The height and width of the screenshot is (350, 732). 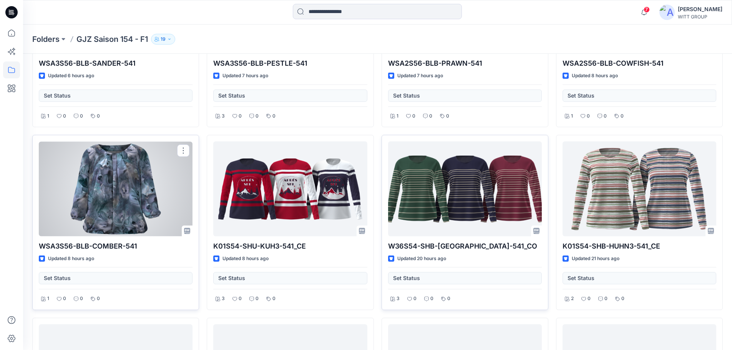 I want to click on p: K01S54-SHB-HUHN3-541_CE, so click(x=639, y=246).